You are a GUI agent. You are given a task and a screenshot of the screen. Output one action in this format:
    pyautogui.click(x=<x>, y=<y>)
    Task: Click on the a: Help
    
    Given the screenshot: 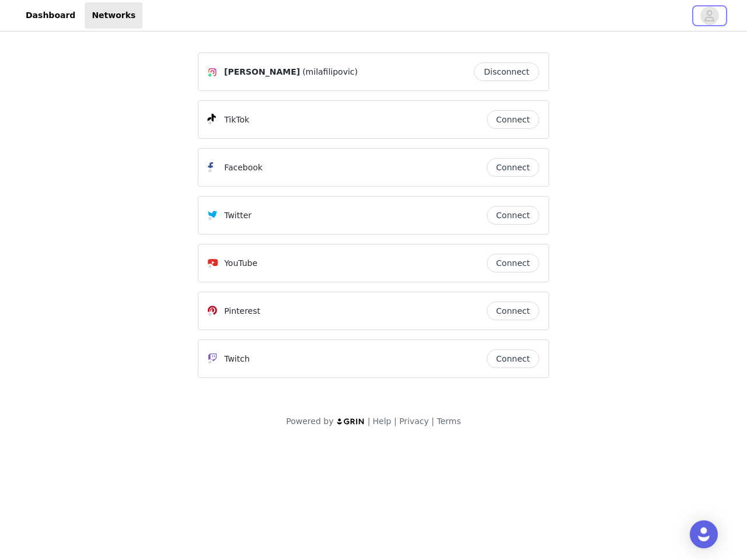 What is the action you would take?
    pyautogui.click(x=382, y=421)
    